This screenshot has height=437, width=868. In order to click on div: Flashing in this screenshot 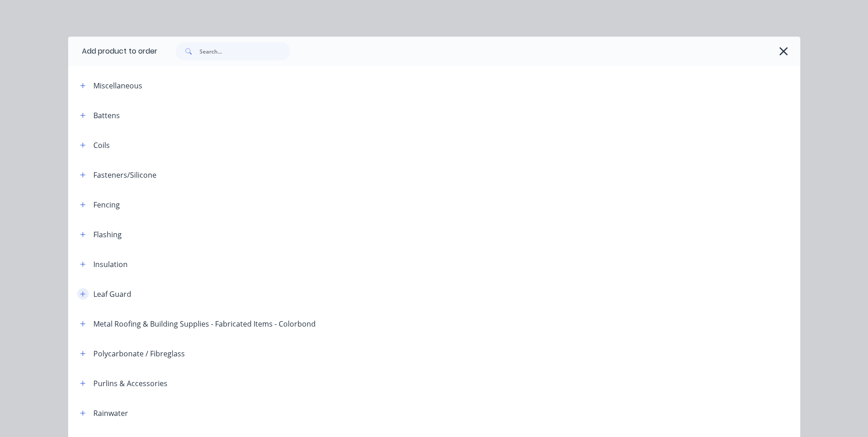, I will do `click(108, 234)`.